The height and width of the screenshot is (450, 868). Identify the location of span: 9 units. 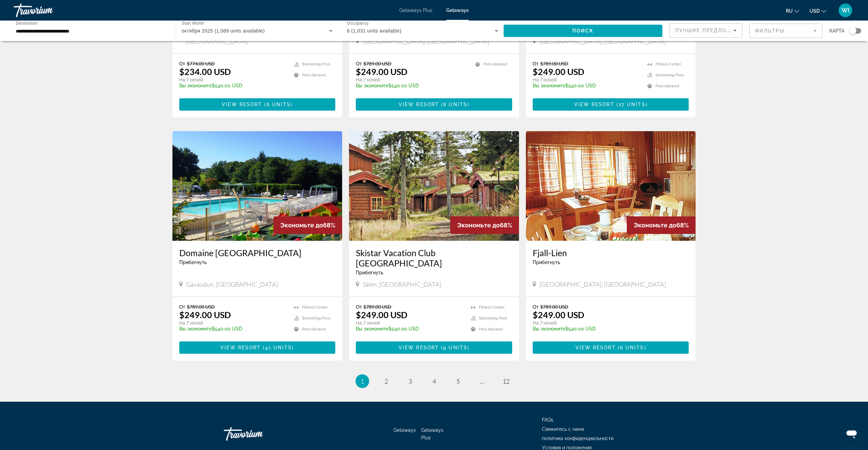
(455, 347).